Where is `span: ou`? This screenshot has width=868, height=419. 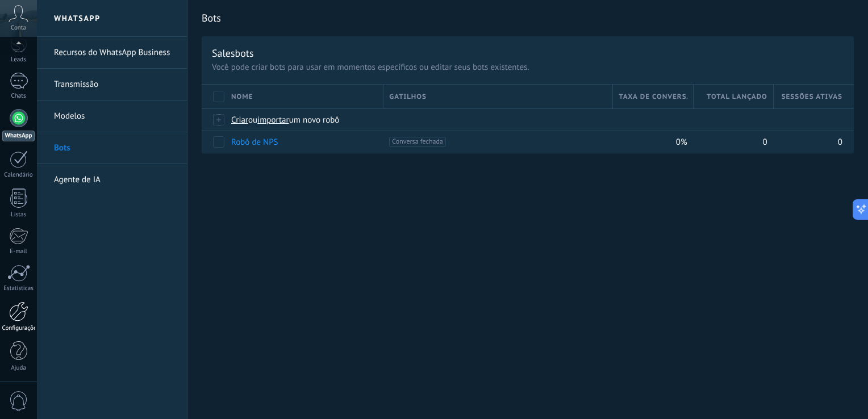
span: ou is located at coordinates (253, 120).